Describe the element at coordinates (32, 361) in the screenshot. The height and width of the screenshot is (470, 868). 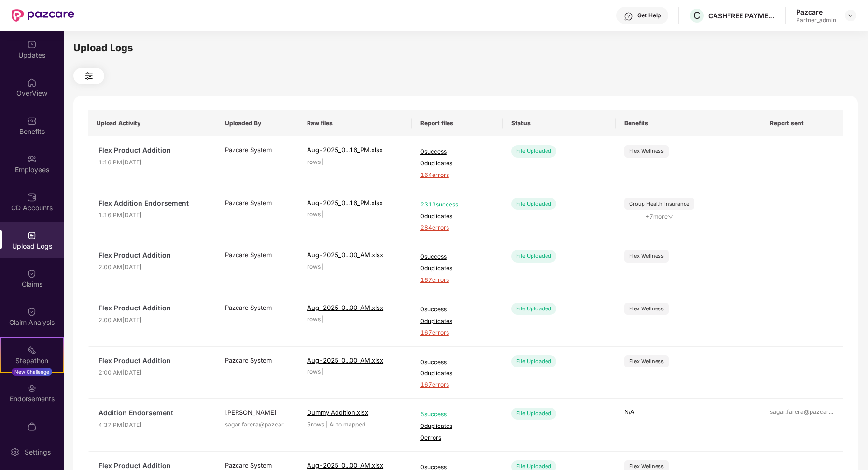
I see `div: Stepathon` at that location.